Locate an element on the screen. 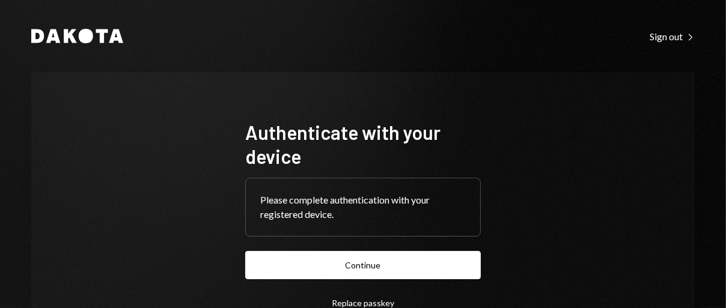 The width and height of the screenshot is (726, 308). button: Continue is located at coordinates (363, 265).